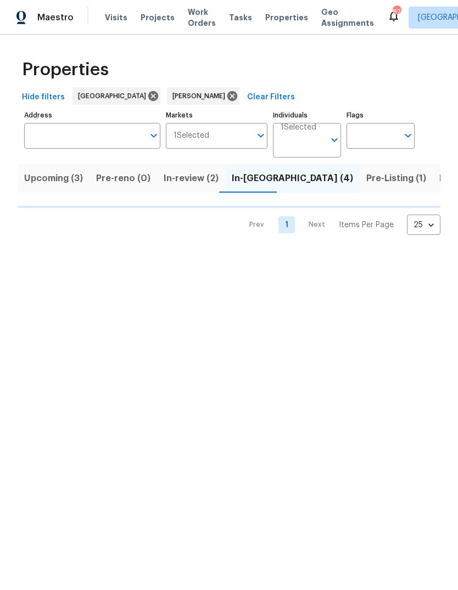 The image size is (458, 590). Describe the element at coordinates (55, 18) in the screenshot. I see `span: Maestro` at that location.